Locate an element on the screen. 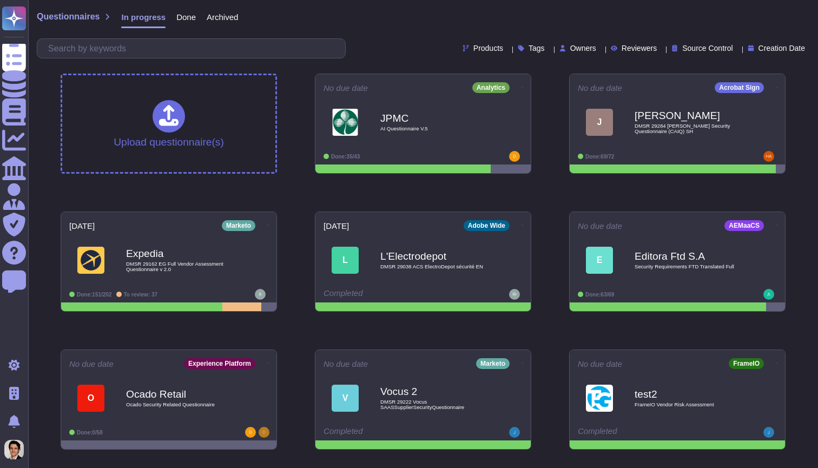 This screenshot has width=818, height=468. span: In progress is located at coordinates (143, 17).